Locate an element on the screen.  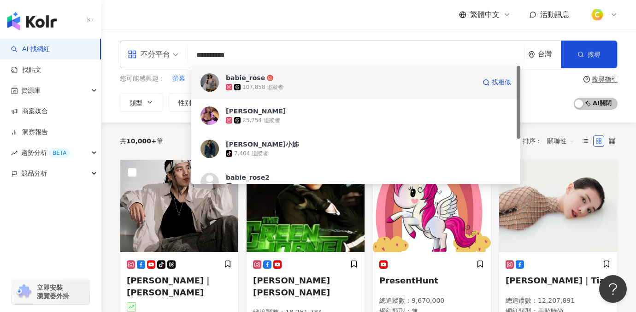
span: 您可能感興趣： is located at coordinates (143, 79).